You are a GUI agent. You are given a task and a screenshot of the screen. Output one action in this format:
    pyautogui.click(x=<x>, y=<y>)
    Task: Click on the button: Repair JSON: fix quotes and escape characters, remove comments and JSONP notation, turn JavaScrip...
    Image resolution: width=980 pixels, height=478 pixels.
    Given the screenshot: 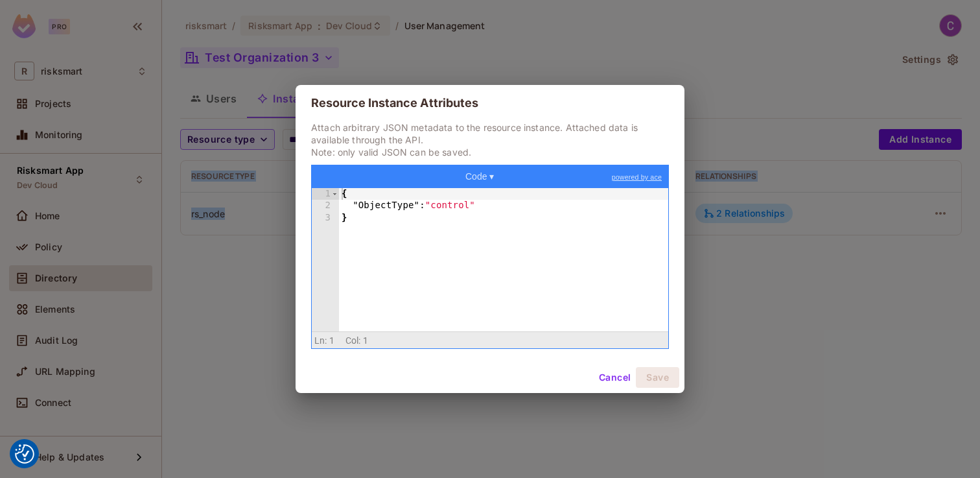 What is the action you would take?
    pyautogui.click(x=400, y=177)
    